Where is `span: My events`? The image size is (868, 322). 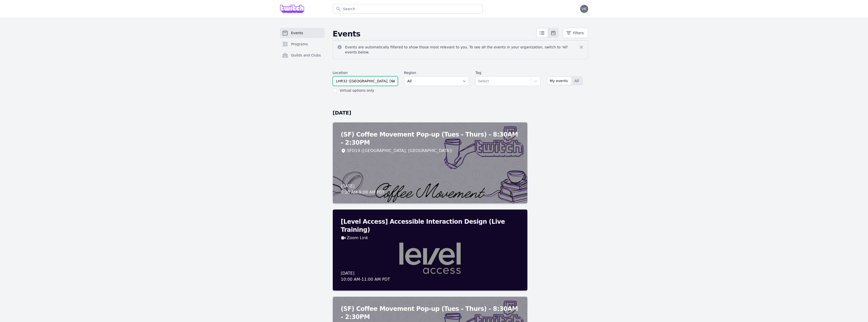 span: My events is located at coordinates (559, 81).